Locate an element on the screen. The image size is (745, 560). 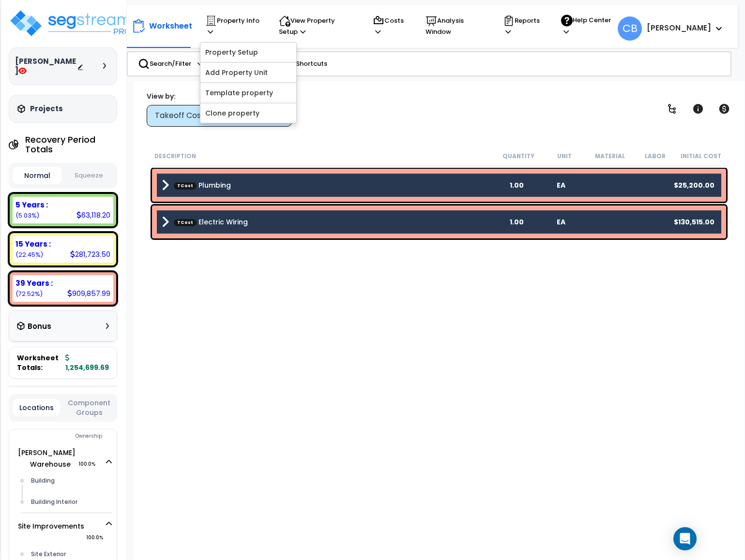
b: 15 Years : is located at coordinates (33, 244).